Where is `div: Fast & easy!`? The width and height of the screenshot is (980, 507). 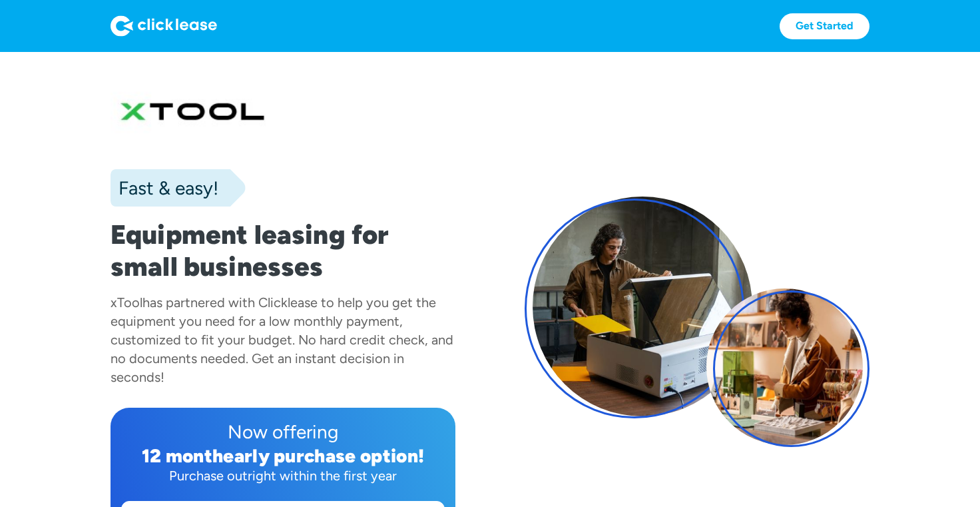
div: Fast & easy! is located at coordinates (165, 188).